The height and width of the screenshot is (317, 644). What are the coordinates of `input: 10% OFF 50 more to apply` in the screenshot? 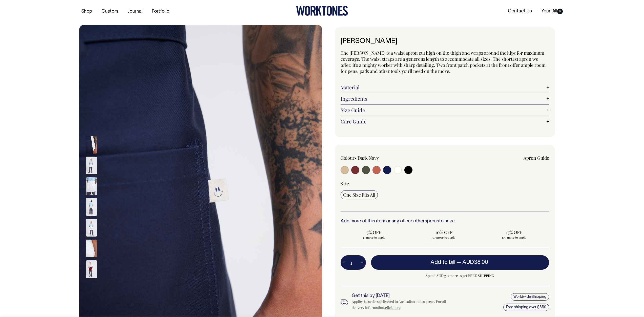 It's located at (444, 234).